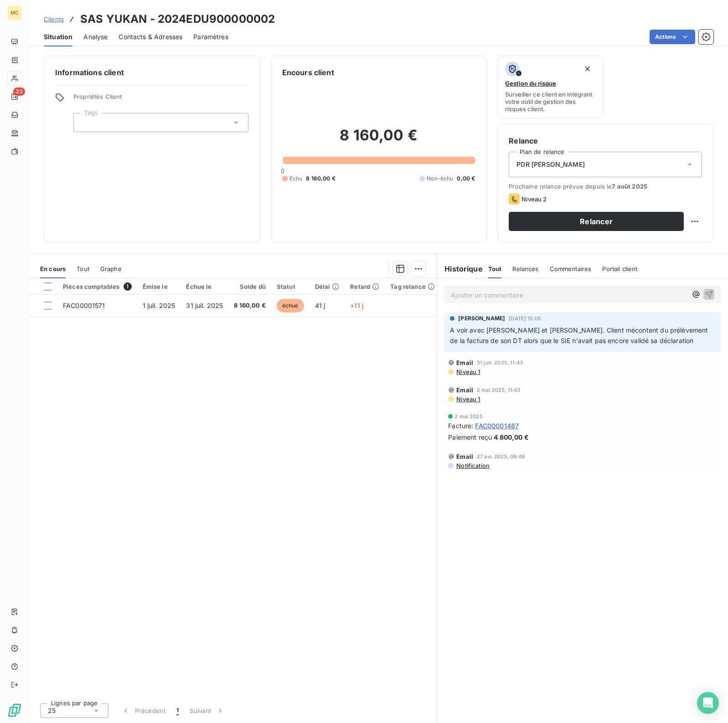 The height and width of the screenshot is (723, 728). Describe the element at coordinates (499, 390) in the screenshot. I see `span: 2 mai 2025, 11:43` at that location.